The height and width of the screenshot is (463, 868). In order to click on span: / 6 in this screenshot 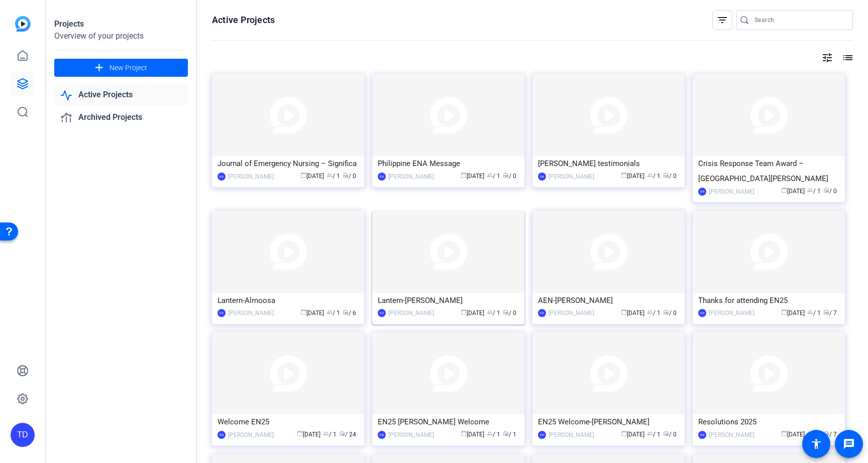, I will do `click(349, 313)`.